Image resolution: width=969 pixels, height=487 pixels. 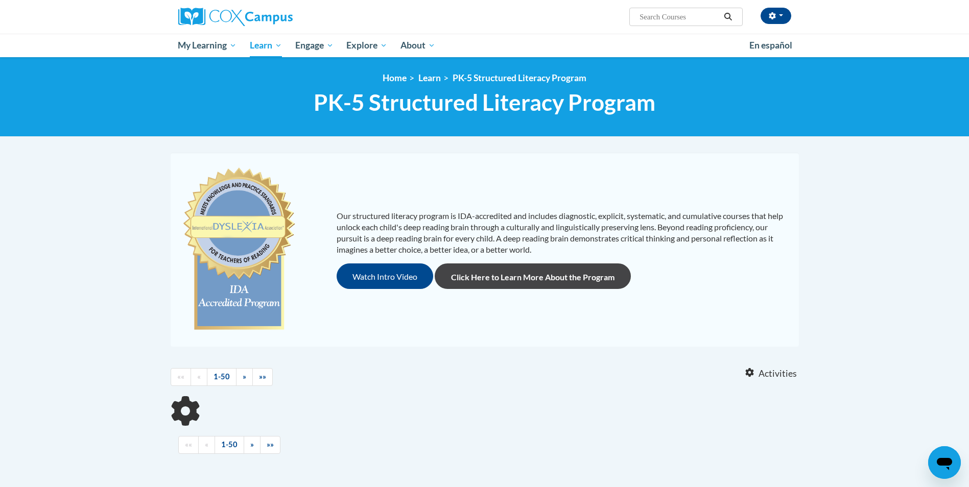 I want to click on button: Watch Intro Video, so click(x=384, y=276).